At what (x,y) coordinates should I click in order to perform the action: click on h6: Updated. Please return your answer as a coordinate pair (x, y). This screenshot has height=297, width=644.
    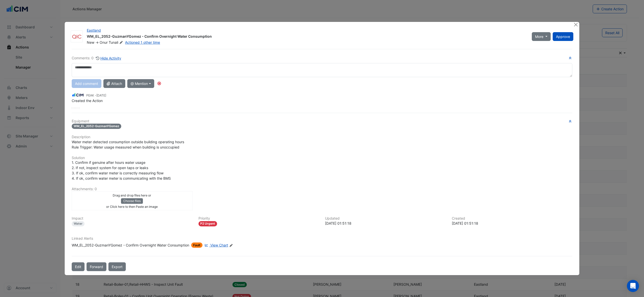
    Looking at the image, I should click on (385, 218).